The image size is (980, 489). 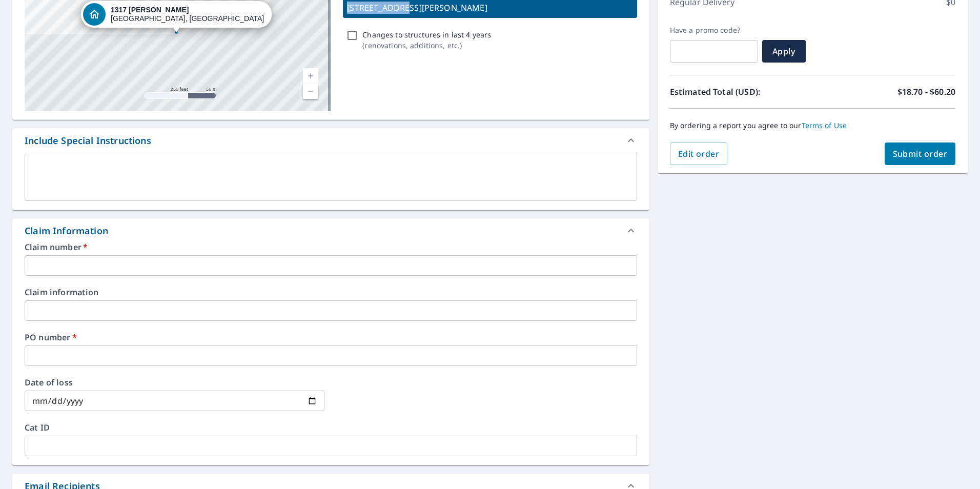 I want to click on div: Dropped pin, building 1, Residential property, 1317 Holly Rd Warrington, PA 18976, so click(x=176, y=17).